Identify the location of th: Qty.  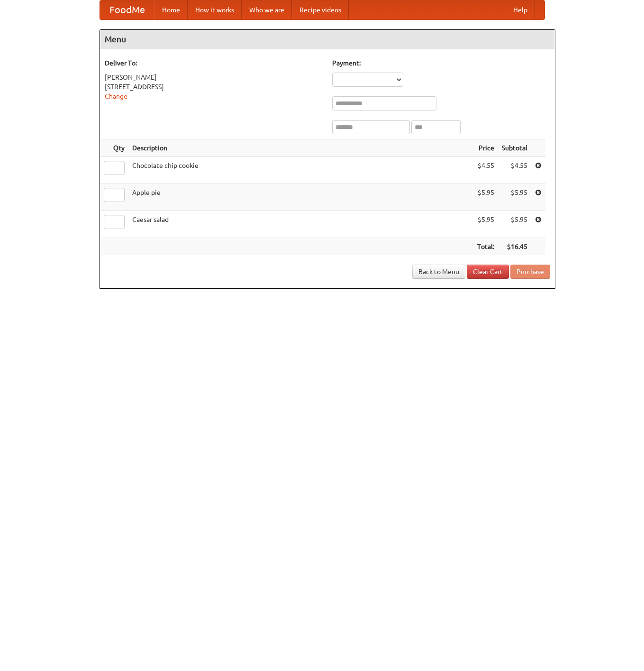
(114, 148).